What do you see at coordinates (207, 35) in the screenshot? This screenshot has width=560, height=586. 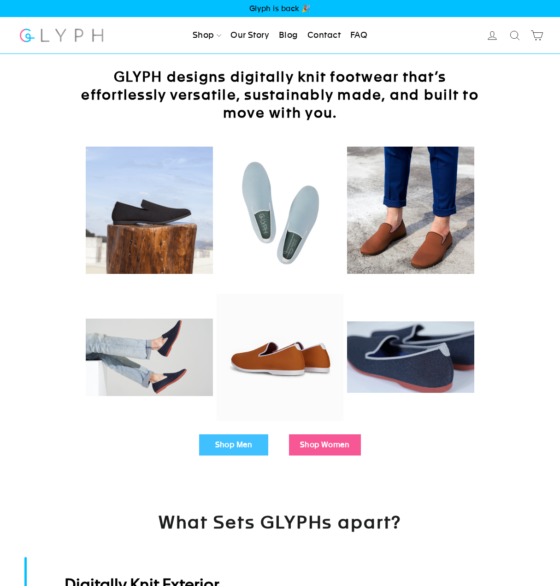 I see `a: Shop` at bounding box center [207, 35].